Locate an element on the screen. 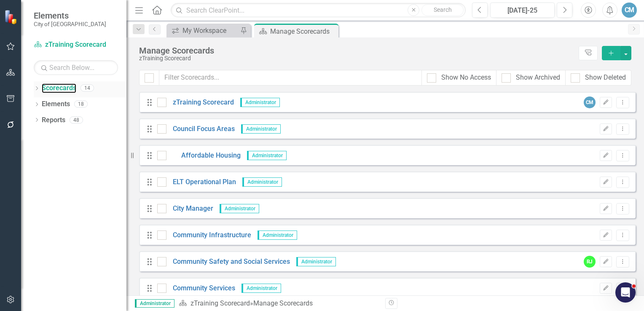 The image size is (644, 311). a: Community Infrastructure is located at coordinates (209, 235).